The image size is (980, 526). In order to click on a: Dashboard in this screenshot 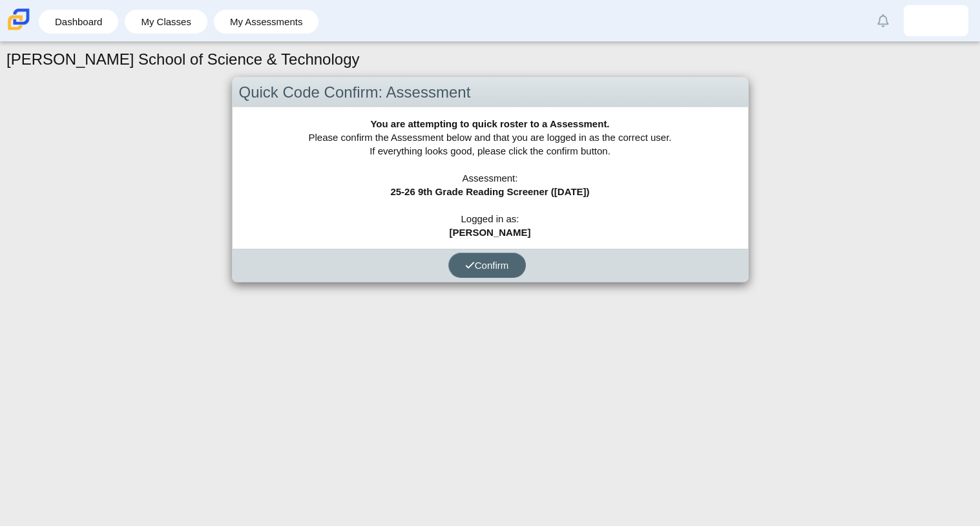, I will do `click(78, 21)`.